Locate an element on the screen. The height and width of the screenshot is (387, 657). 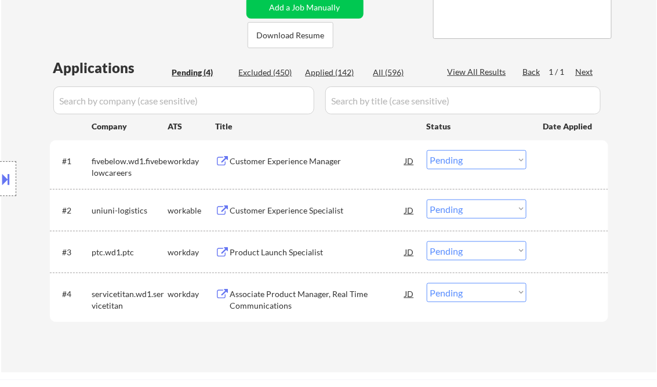
div: Back is located at coordinates (533, 72).